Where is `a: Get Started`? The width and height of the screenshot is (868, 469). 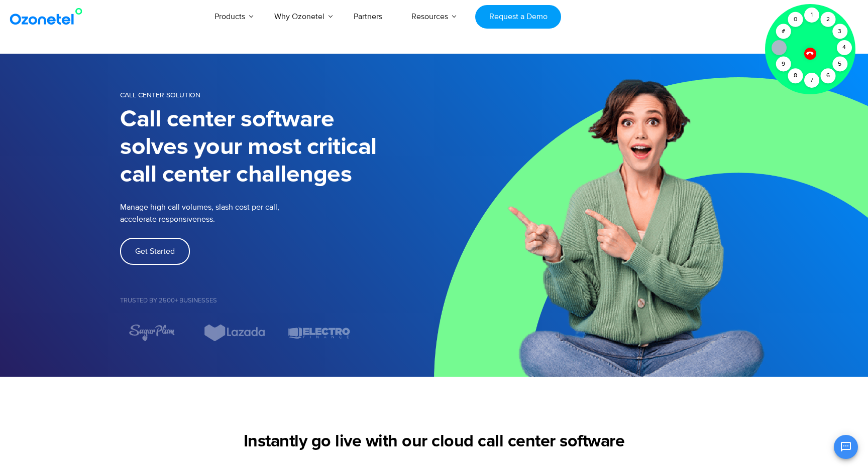
a: Get Started is located at coordinates (155, 251).